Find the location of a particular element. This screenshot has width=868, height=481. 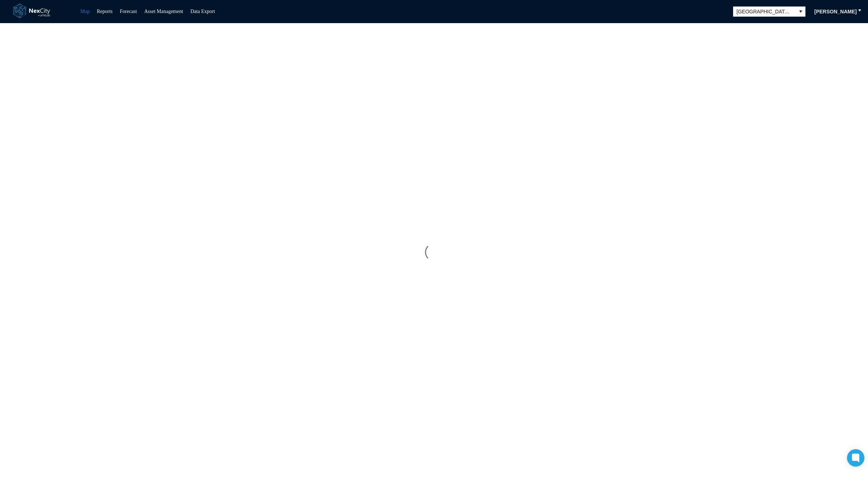

a: Asset Management is located at coordinates (164, 11).